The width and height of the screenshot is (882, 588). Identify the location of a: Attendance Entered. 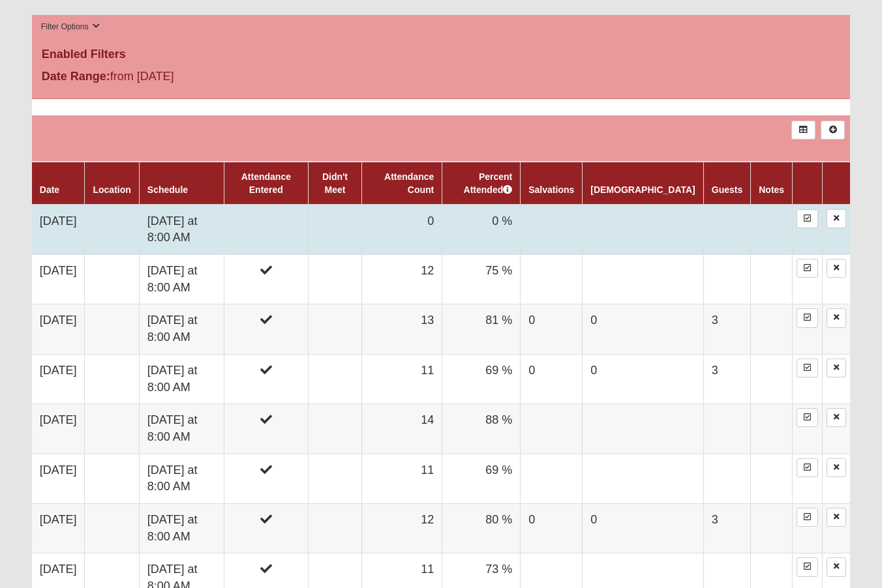
(266, 184).